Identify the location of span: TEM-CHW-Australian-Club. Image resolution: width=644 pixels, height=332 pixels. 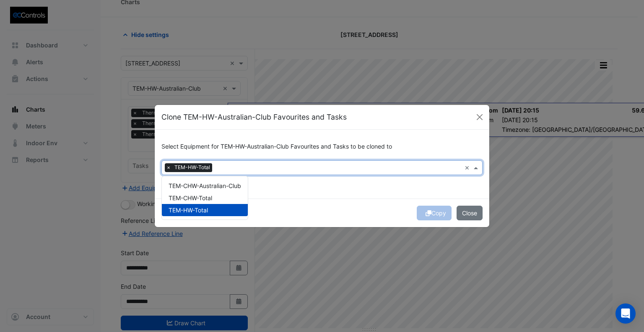
(205, 186).